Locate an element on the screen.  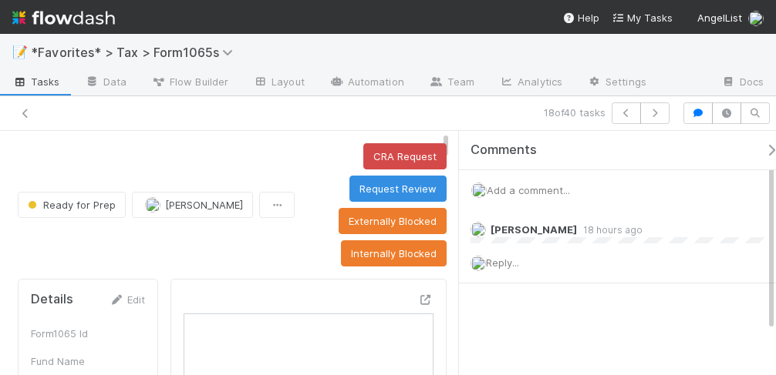
button: Ready for Prep is located at coordinates (72, 205).